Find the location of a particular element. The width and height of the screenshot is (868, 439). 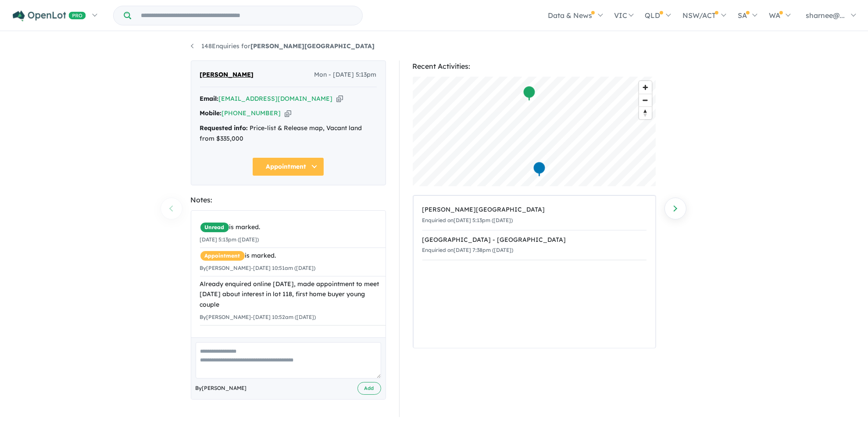

canvas: Map is located at coordinates (535, 132).